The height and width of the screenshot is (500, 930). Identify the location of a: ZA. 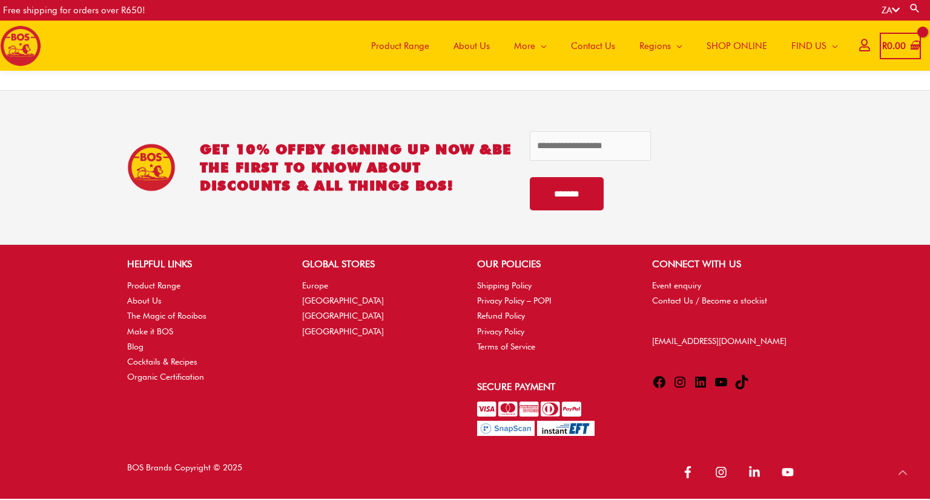
(890, 10).